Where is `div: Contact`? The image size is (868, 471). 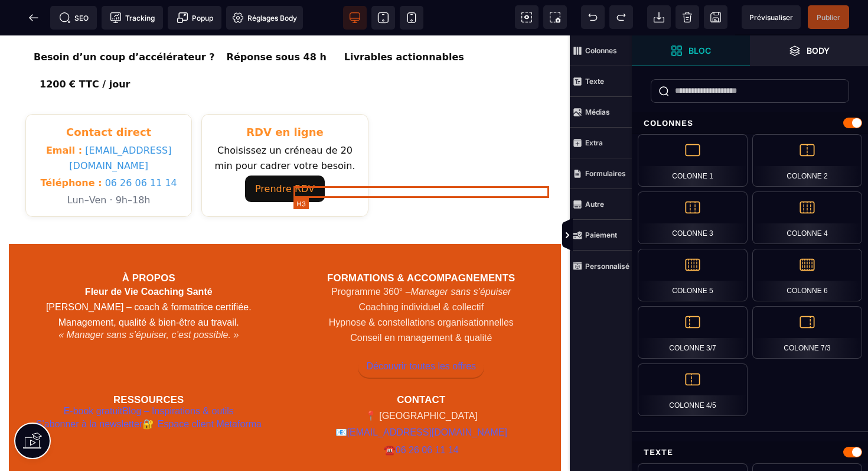
div: Contact is located at coordinates (284, 130).